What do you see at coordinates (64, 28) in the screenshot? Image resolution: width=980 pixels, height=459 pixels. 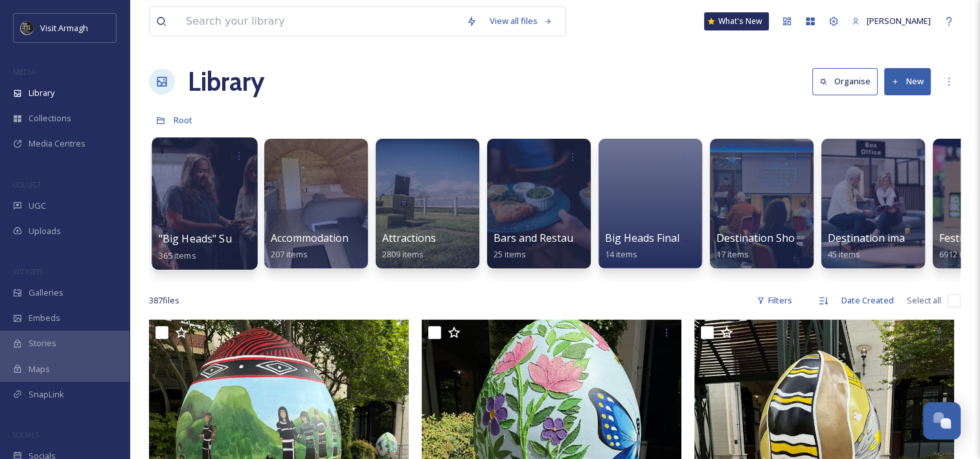 I see `span: Visit Armagh` at bounding box center [64, 28].